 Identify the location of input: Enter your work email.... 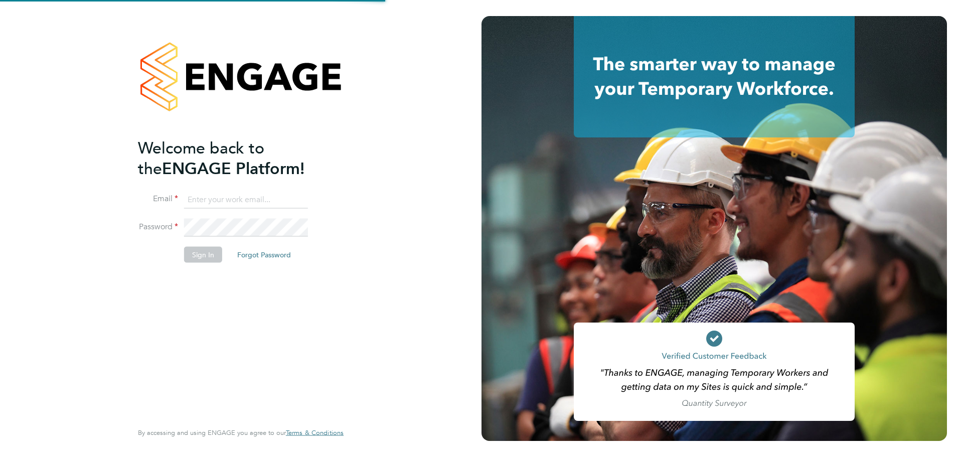
(246, 200).